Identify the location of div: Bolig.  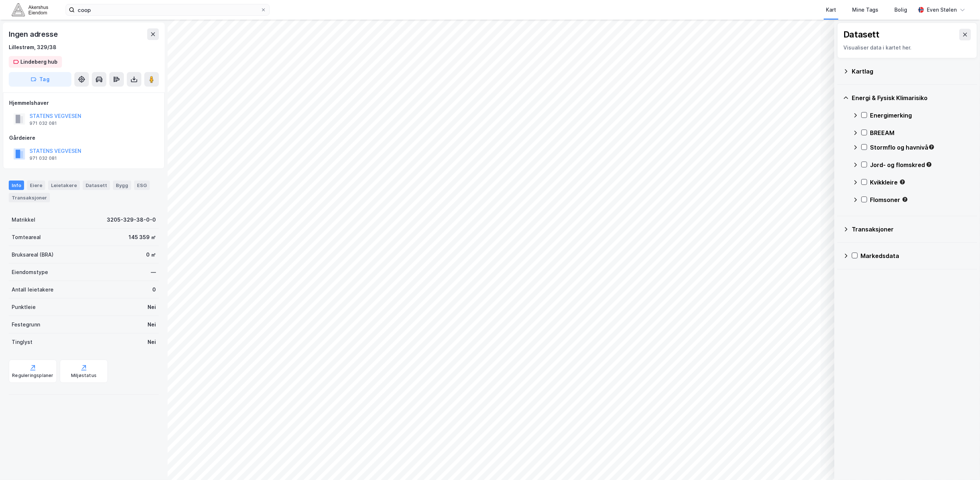
(900, 10).